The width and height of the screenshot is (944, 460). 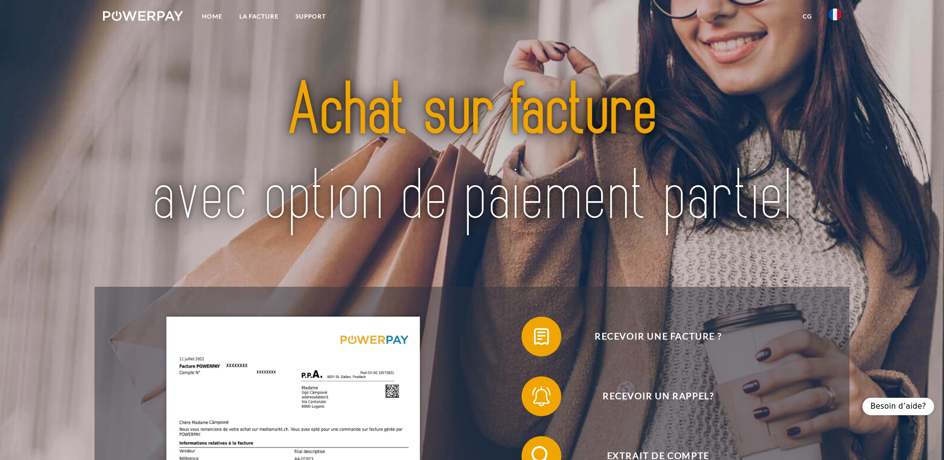 I want to click on div: Besoin d’aide?, so click(x=899, y=406).